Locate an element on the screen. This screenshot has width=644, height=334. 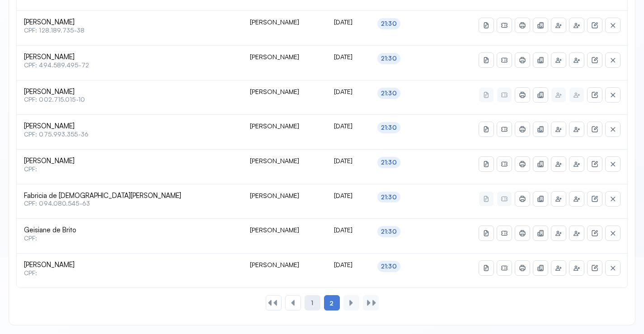
span: 2 is located at coordinates (331, 303).